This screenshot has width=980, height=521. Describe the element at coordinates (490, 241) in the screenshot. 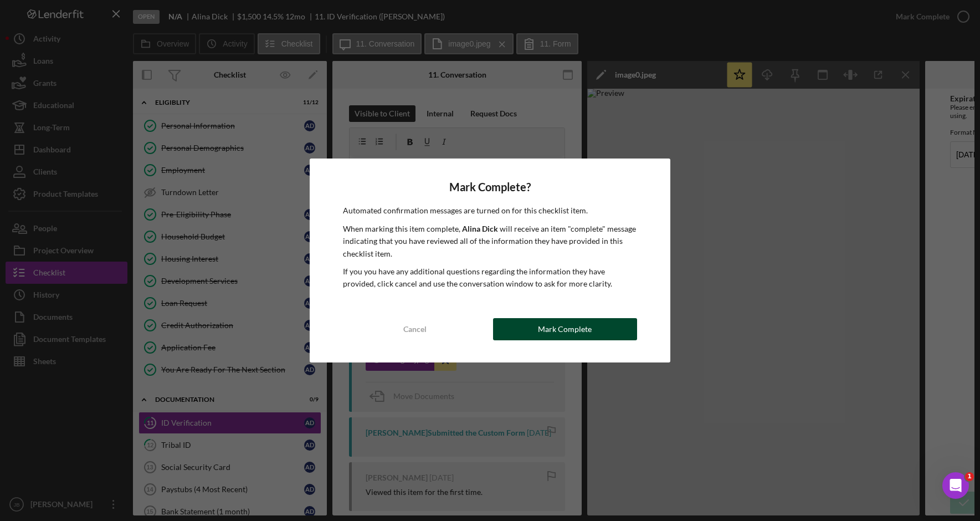

I see `p: When marking this item complete, will receive an item "complete" message indicating that you have...` at that location.